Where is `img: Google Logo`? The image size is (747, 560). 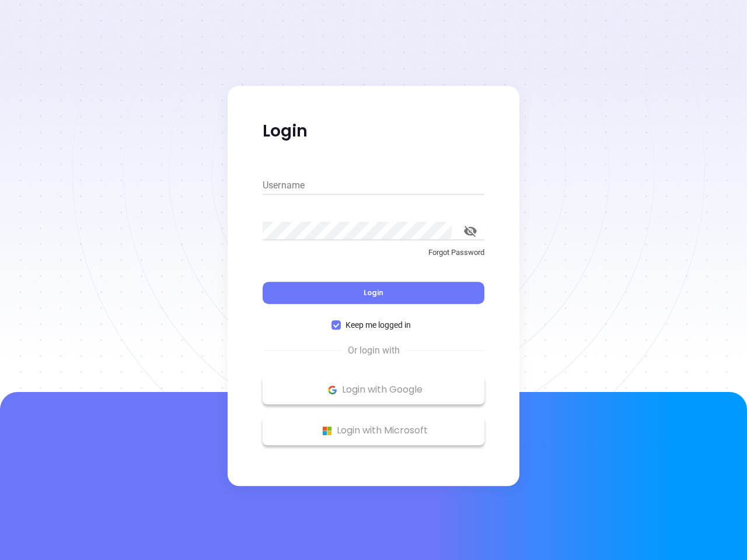 img: Google Logo is located at coordinates (332, 390).